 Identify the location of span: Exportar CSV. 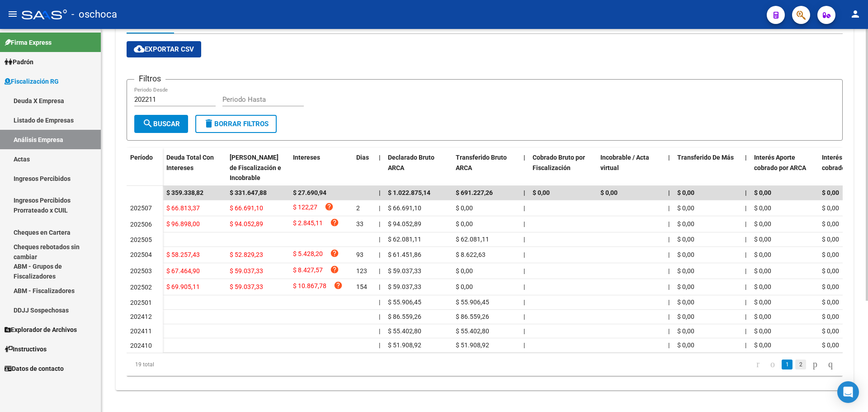
(164, 50).